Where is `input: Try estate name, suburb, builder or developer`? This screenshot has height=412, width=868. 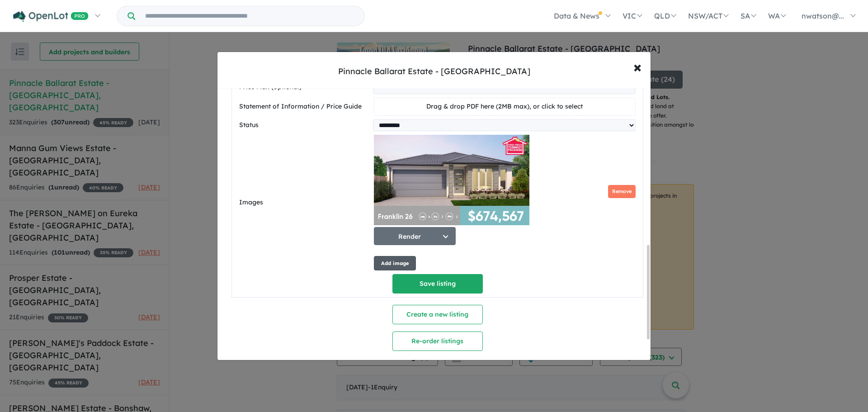 input: Try estate name, suburb, builder or developer is located at coordinates (250, 16).